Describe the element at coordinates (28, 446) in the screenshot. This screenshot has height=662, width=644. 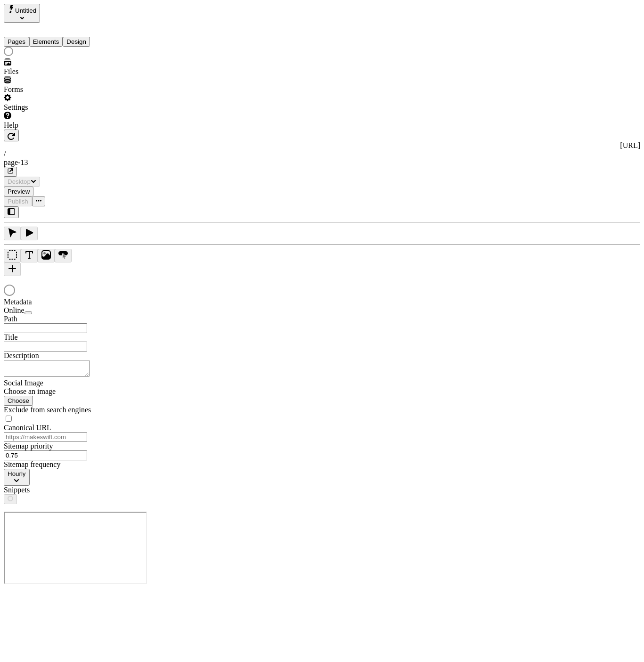
I see `span: Sitemap priority` at that location.